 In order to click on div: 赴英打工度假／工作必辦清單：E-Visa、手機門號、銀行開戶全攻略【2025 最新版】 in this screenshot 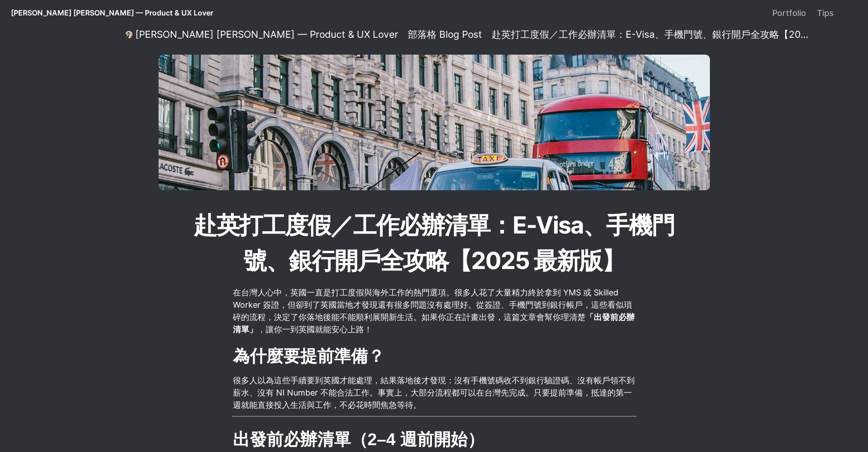, I will do `click(650, 34)`.